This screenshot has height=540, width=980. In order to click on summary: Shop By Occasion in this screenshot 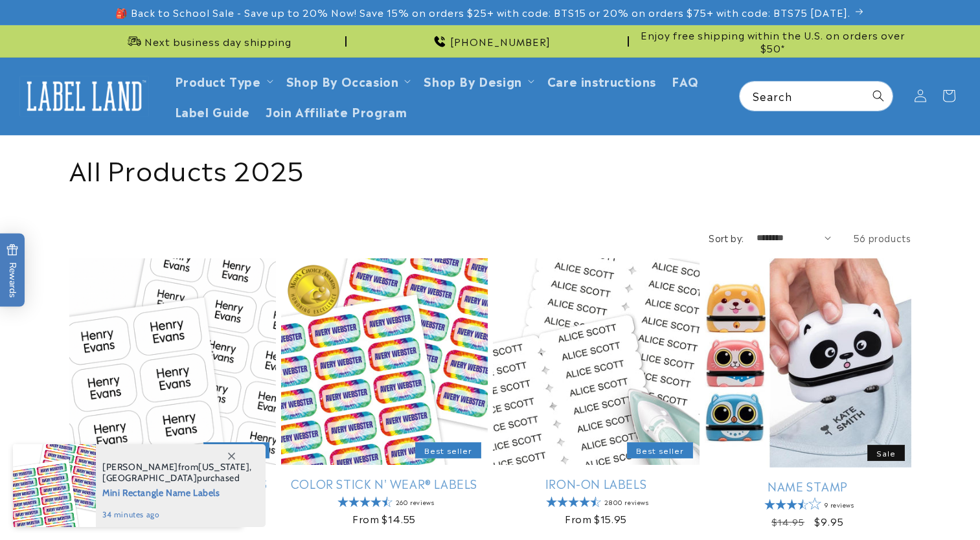, I will do `click(347, 80)`.